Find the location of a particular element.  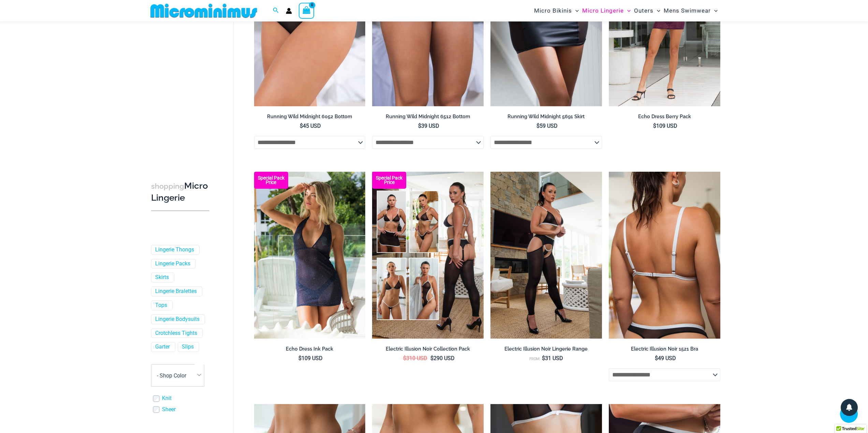

a: Running Wild Midnight 6052 Bottom is located at coordinates (310, 118).